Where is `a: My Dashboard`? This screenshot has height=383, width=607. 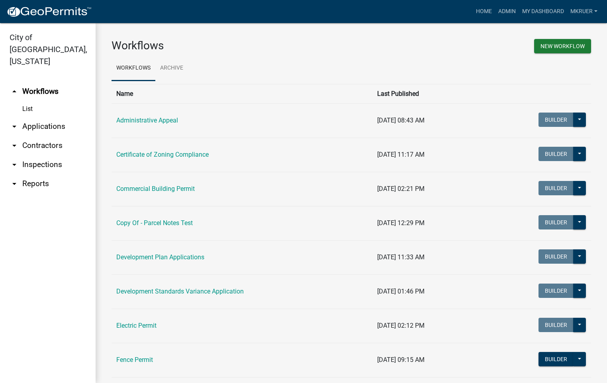
a: My Dashboard is located at coordinates (543, 12).